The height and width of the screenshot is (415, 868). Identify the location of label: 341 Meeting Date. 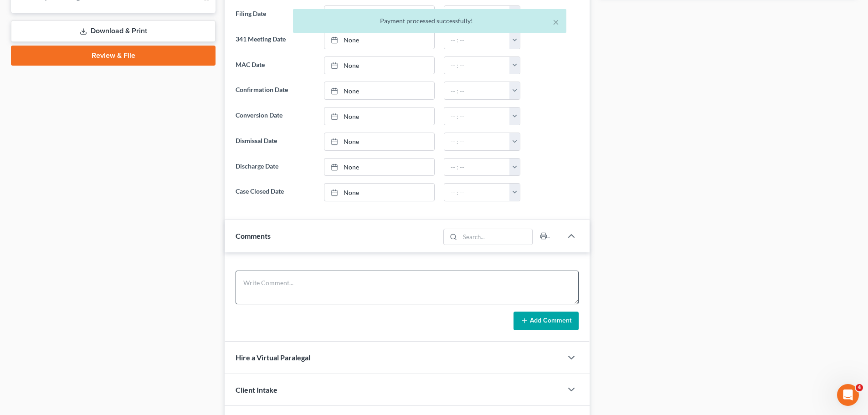
(275, 40).